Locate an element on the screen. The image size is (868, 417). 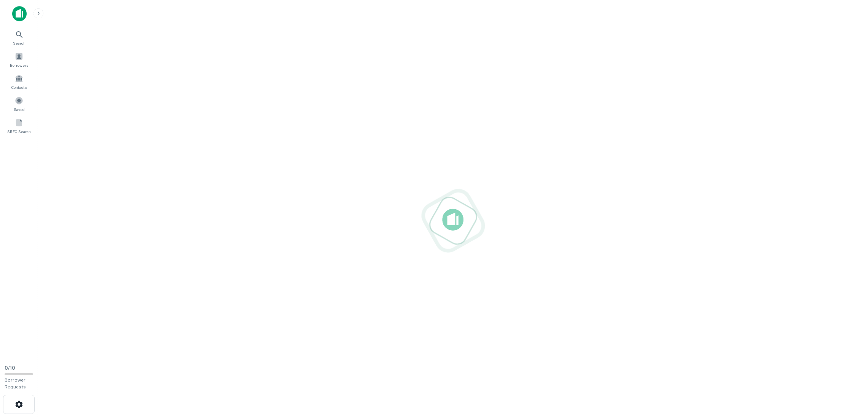
a: Borrowers is located at coordinates (19, 60).